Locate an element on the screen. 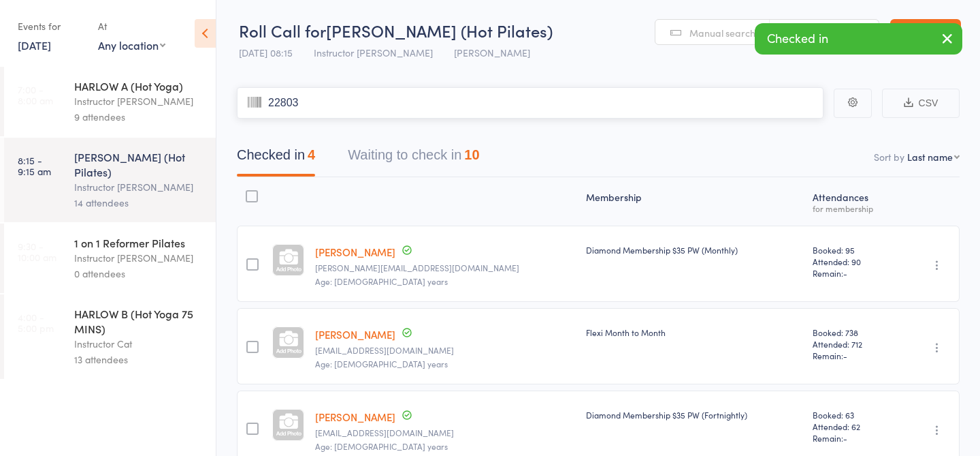 Image resolution: width=980 pixels, height=456 pixels. div: HARLOW B (Hot Yoga 75 MINS) is located at coordinates (139, 321).